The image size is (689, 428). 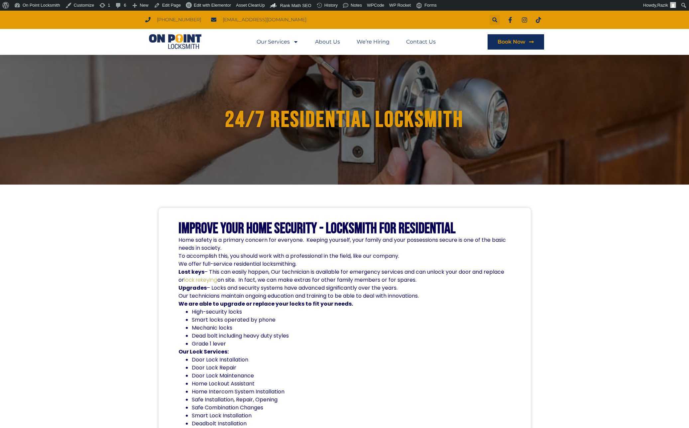 I want to click on li: High-security locks, so click(x=351, y=312).